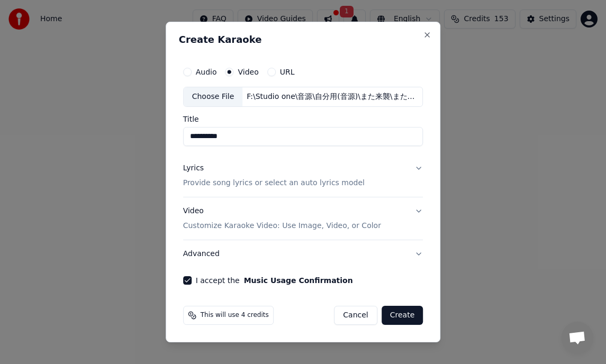 The height and width of the screenshot is (364, 606). What do you see at coordinates (303, 175) in the screenshot?
I see `button: LyricsProvide song lyrics or select an auto lyrics model` at bounding box center [303, 175].